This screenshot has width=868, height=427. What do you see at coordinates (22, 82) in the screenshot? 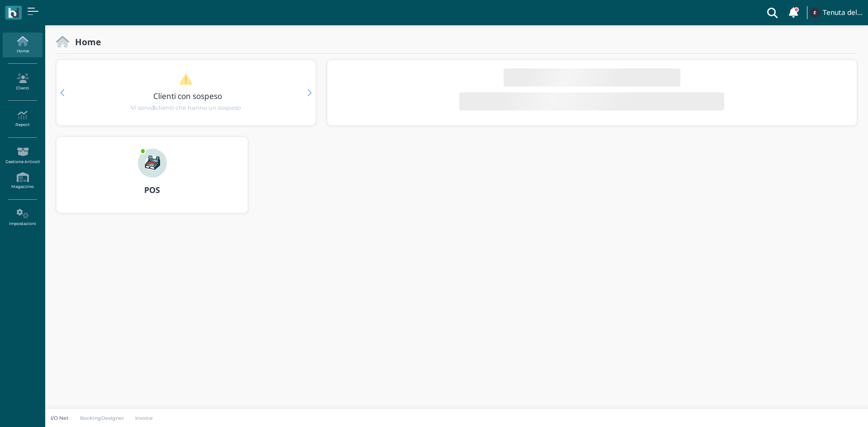
I see `a: Clienti` at bounding box center [22, 82].